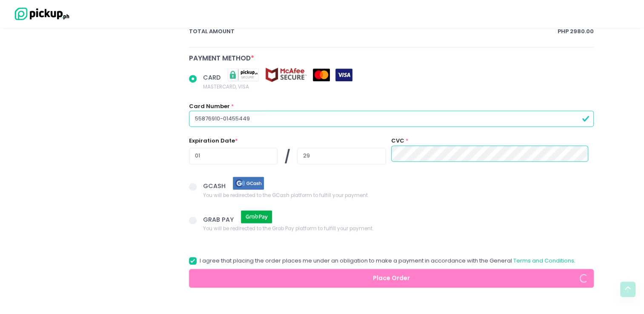 Image resolution: width=644 pixels, height=314 pixels. What do you see at coordinates (288, 228) in the screenshot?
I see `span: You will be redirected to the Grab Pay platform to fulfill your payment.` at bounding box center [288, 228].